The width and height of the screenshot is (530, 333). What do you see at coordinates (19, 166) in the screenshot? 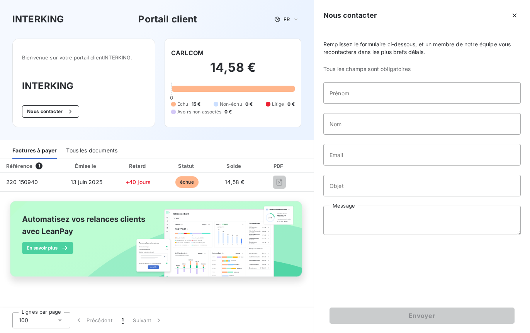
I see `div: Référence` at bounding box center [19, 166].